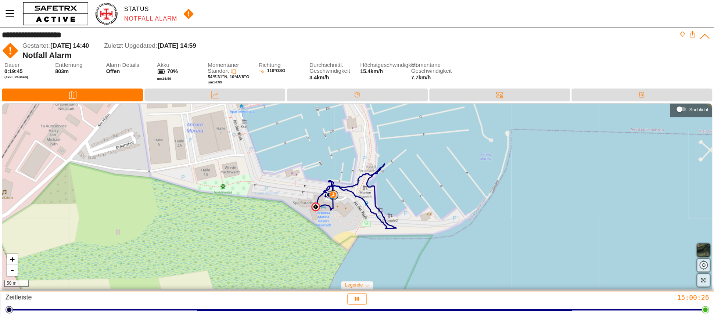 The height and width of the screenshot is (317, 714). I want to click on span: 3.4km/h, so click(319, 78).